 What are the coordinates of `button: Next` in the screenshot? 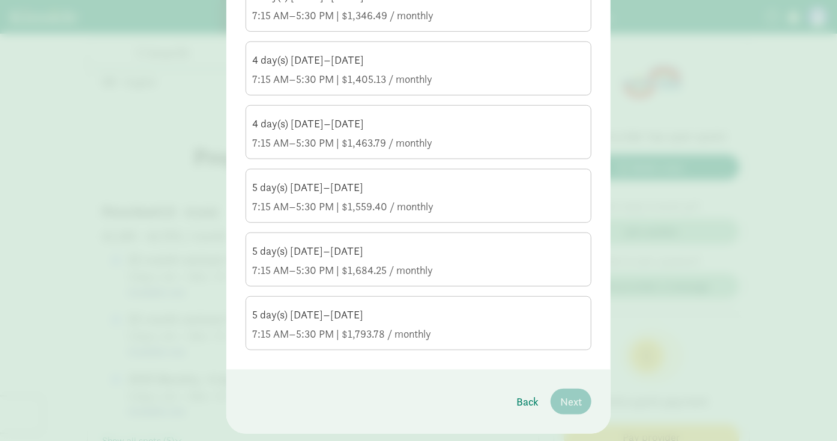 It's located at (571, 401).